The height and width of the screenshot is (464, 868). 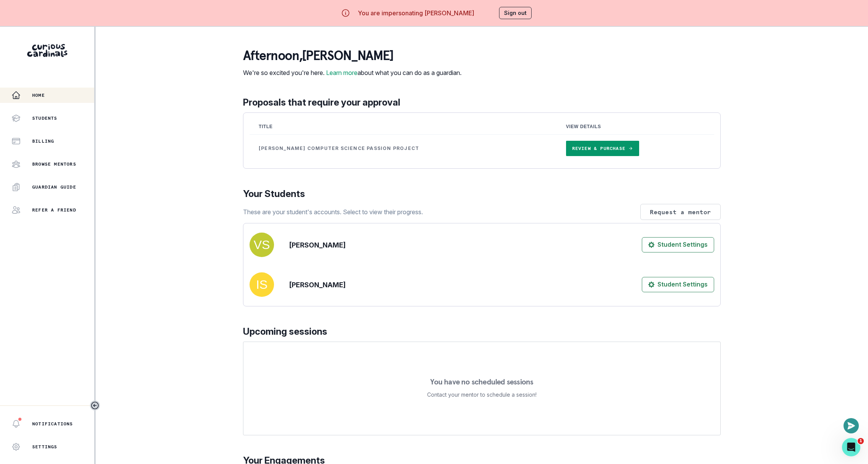 I want to click on p: Your Students, so click(x=481, y=194).